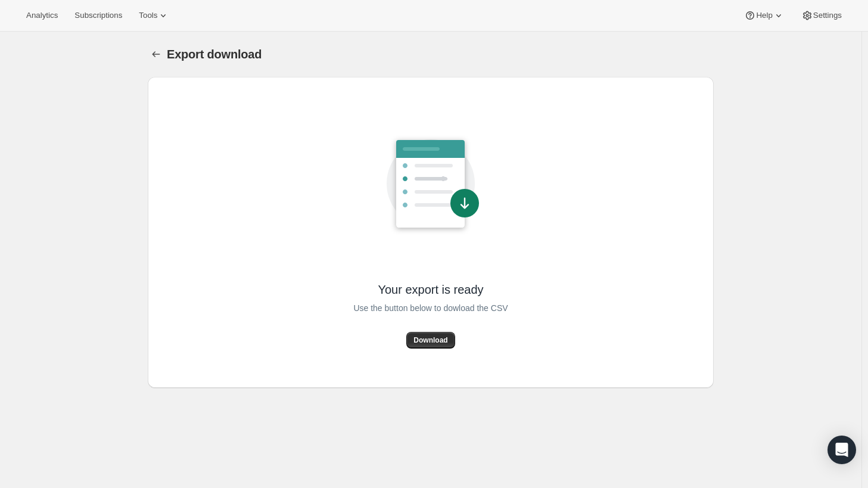 Image resolution: width=868 pixels, height=488 pixels. What do you see at coordinates (214, 54) in the screenshot?
I see `span: Export download` at bounding box center [214, 54].